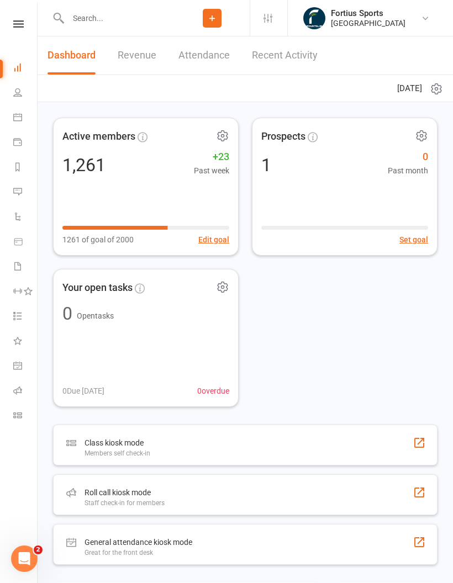  What do you see at coordinates (413, 240) in the screenshot?
I see `button: Set goal` at bounding box center [413, 240].